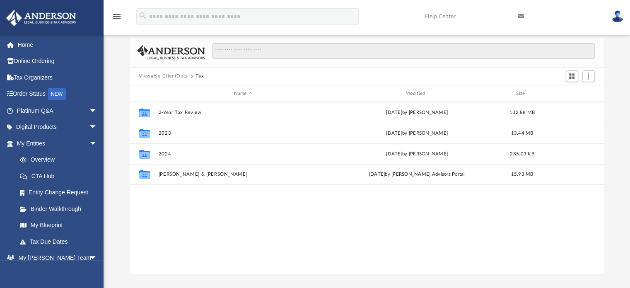 This screenshot has width=630, height=288. Describe the element at coordinates (522, 133) in the screenshot. I see `span: 13.44 MB` at that location.